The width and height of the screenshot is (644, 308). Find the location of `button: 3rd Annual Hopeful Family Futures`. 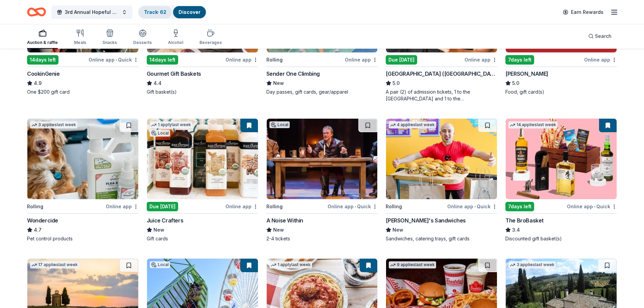

button: 3rd Annual Hopeful Family Futures is located at coordinates (92, 12).